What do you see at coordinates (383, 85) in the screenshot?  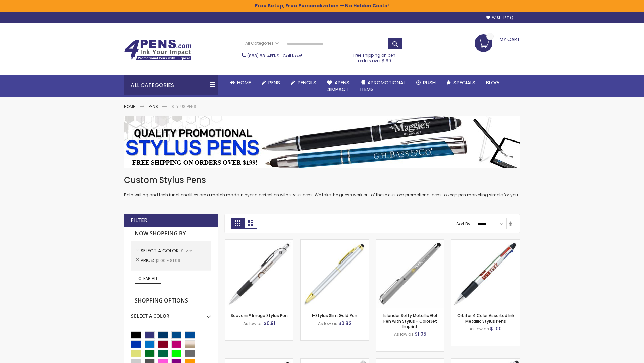 I see `span: 4PROMOTIONAL ITEMS` at bounding box center [383, 85].